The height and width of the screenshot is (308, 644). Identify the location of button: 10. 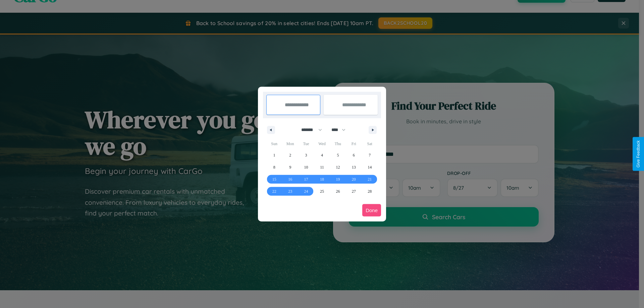
(306, 168).